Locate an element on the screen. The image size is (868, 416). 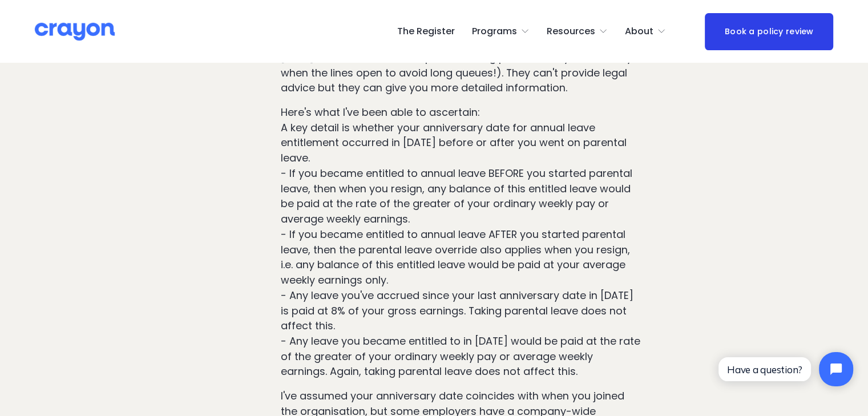
img: Crayon is located at coordinates (75, 31).